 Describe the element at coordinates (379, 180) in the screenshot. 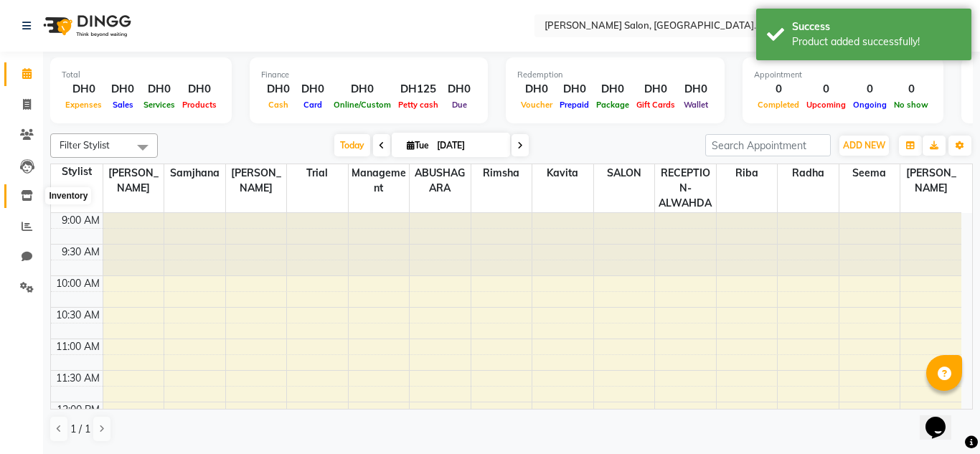

I see `span: Management` at that location.